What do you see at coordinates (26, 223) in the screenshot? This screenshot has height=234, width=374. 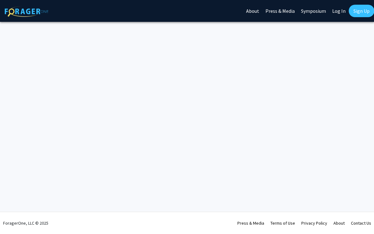 I see `div: ForagerOne, LLC © 2025` at bounding box center [26, 223].